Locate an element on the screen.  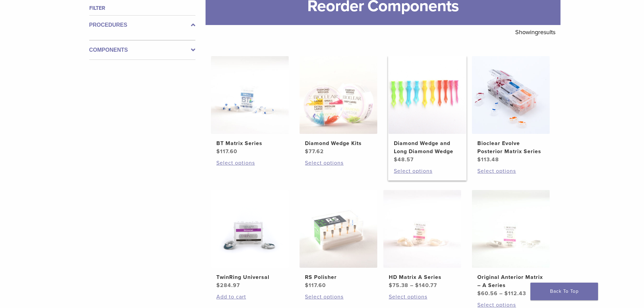
label: Components is located at coordinates (142, 50).